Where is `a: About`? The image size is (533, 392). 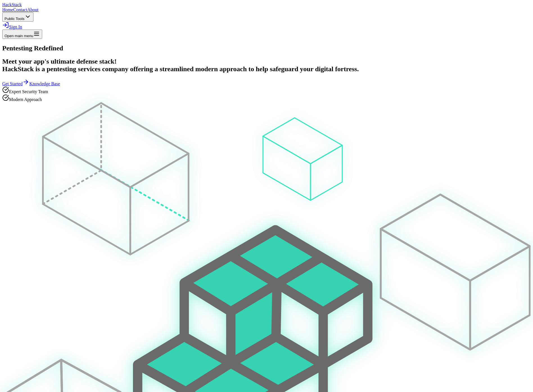 a: About is located at coordinates (33, 10).